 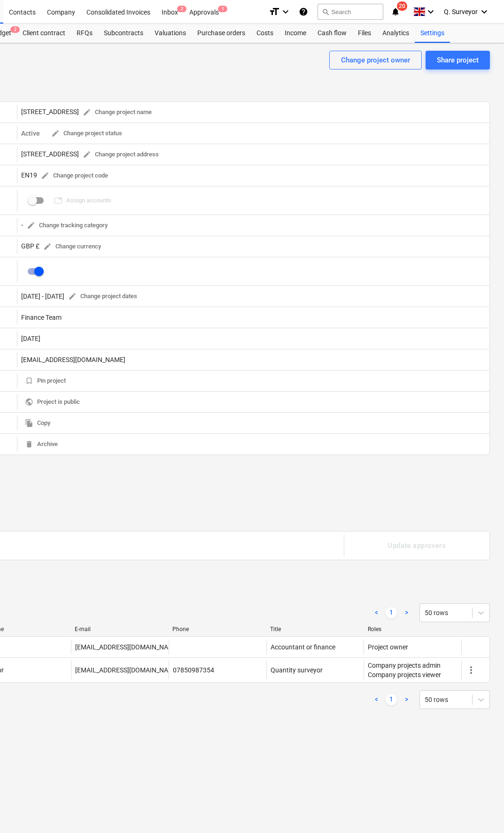 What do you see at coordinates (375, 60) in the screenshot?
I see `div: Change project owner` at bounding box center [375, 60].